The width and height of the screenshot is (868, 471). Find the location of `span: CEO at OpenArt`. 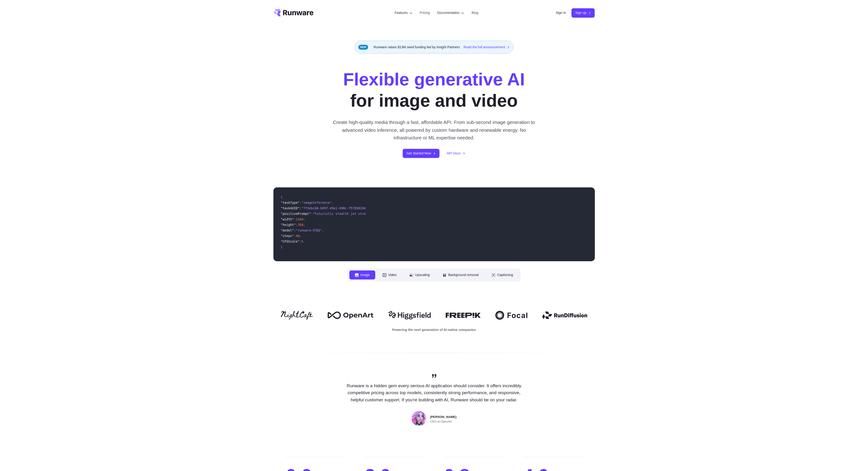

span: CEO at OpenArt is located at coordinates (440, 422).